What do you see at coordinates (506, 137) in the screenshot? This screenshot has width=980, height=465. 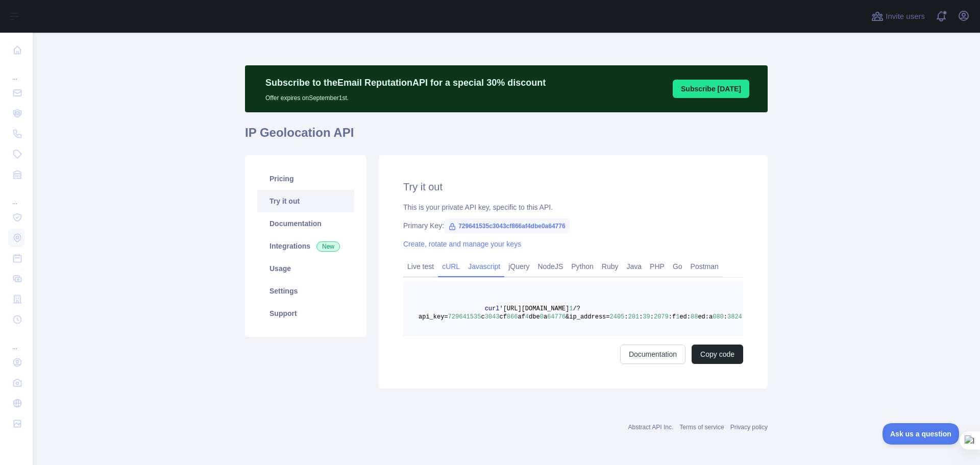 I see `h1: IP Geolocation API` at bounding box center [506, 137].